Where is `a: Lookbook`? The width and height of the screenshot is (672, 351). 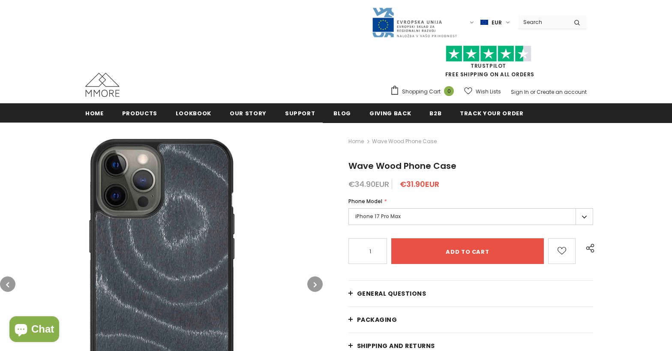
a: Lookbook is located at coordinates (193, 113).